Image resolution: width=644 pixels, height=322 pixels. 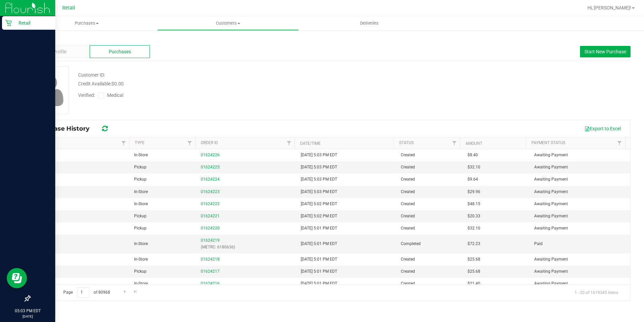 I want to click on a: Type, so click(x=140, y=142).